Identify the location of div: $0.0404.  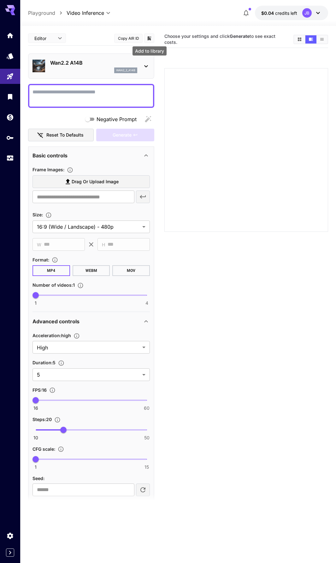
(279, 13).